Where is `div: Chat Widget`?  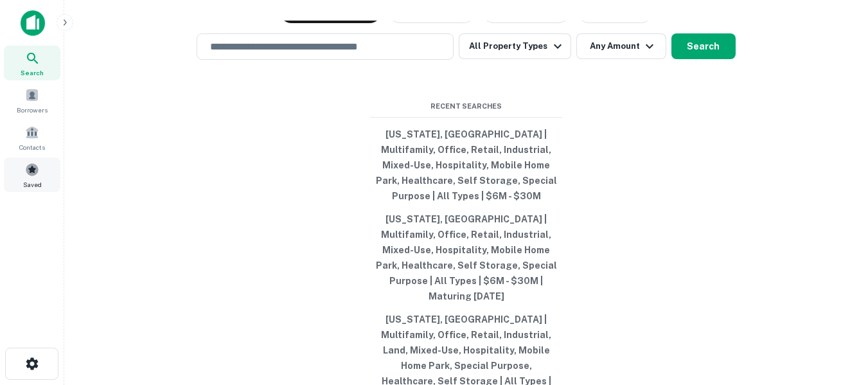 div: Chat Widget is located at coordinates (836, 313).